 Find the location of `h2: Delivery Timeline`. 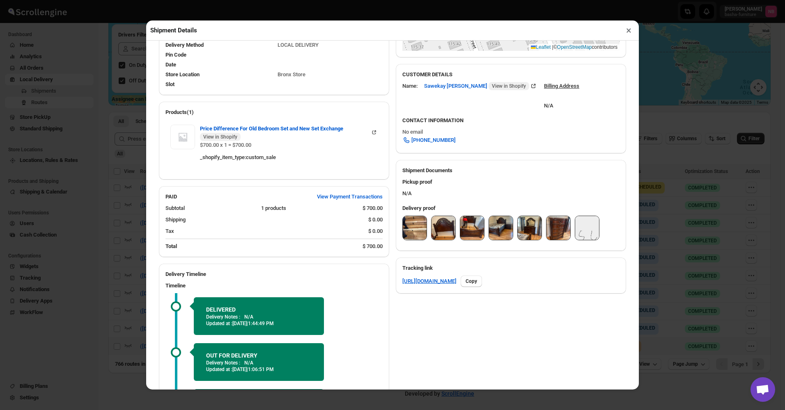

h2: Delivery Timeline is located at coordinates (274, 275).